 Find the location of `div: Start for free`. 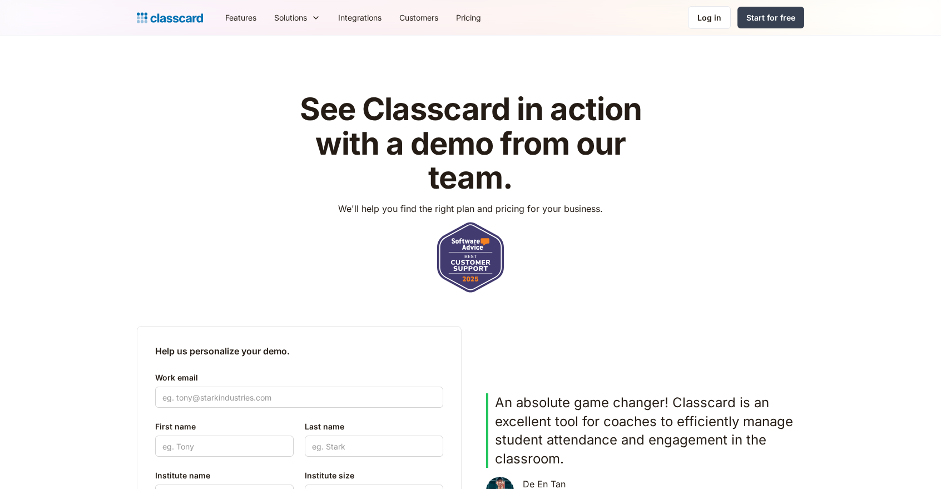

div: Start for free is located at coordinates (771, 17).